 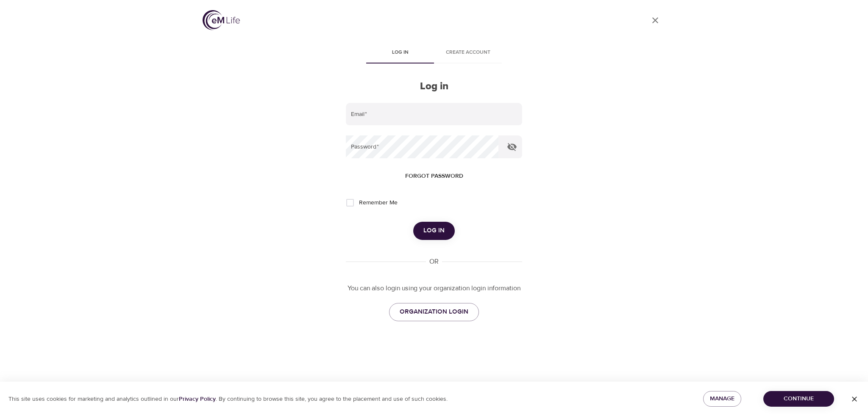 I want to click on div: disabled tabs example, so click(x=434, y=53).